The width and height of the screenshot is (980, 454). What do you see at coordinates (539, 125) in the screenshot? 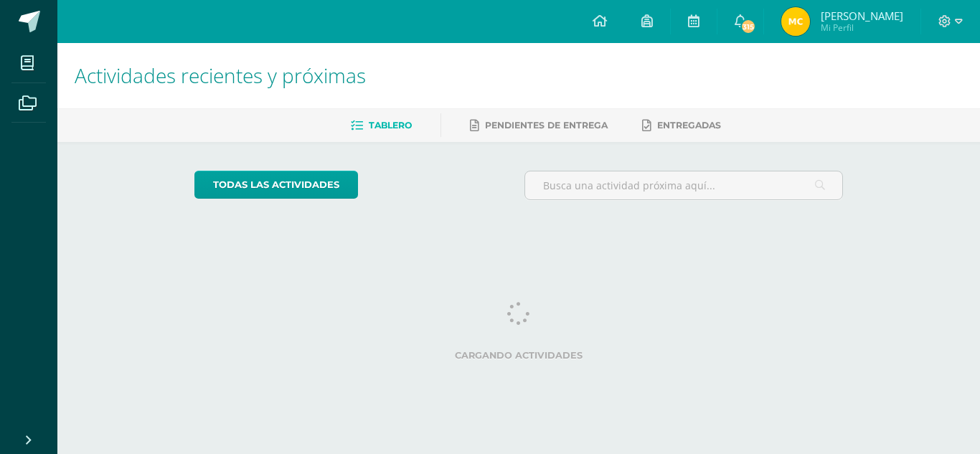
I see `a: Pendientes de entrega` at bounding box center [539, 125].